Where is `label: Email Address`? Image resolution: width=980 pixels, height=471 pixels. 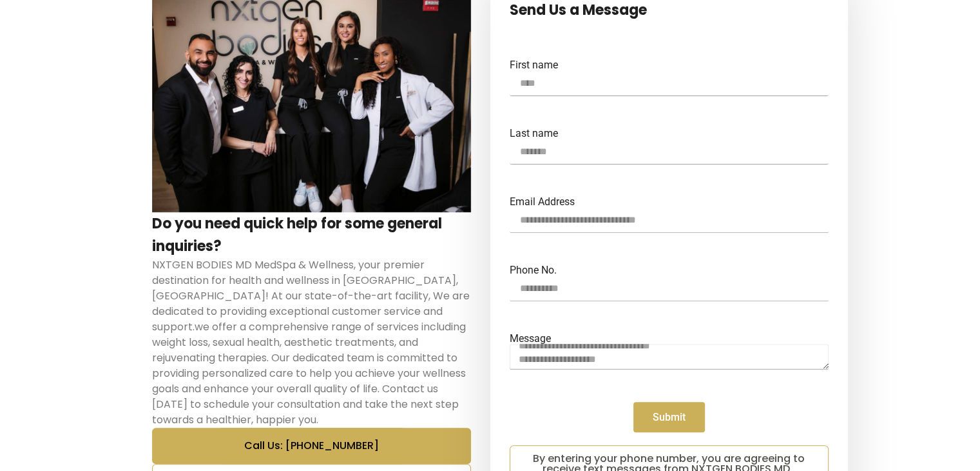
label: Email Address is located at coordinates (542, 202).